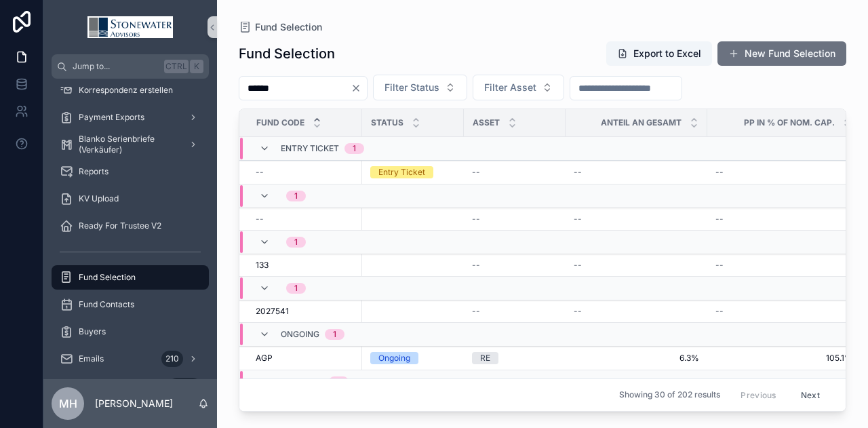 The image size is (868, 428). What do you see at coordinates (106, 304) in the screenshot?
I see `span: Fund Contacts` at bounding box center [106, 304].